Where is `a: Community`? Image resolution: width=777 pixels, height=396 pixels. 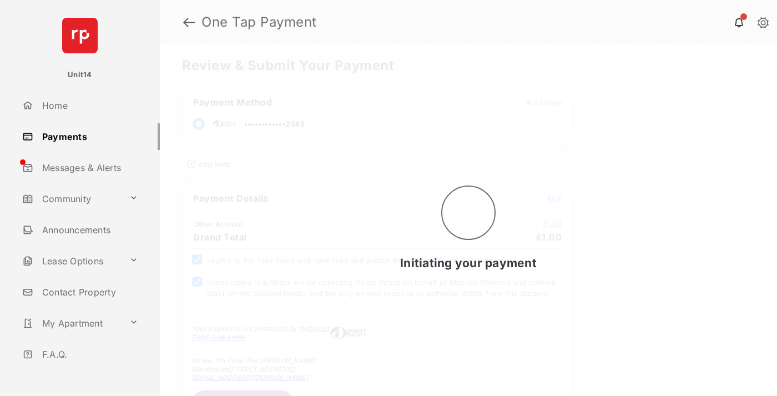
a: Community is located at coordinates (71, 199).